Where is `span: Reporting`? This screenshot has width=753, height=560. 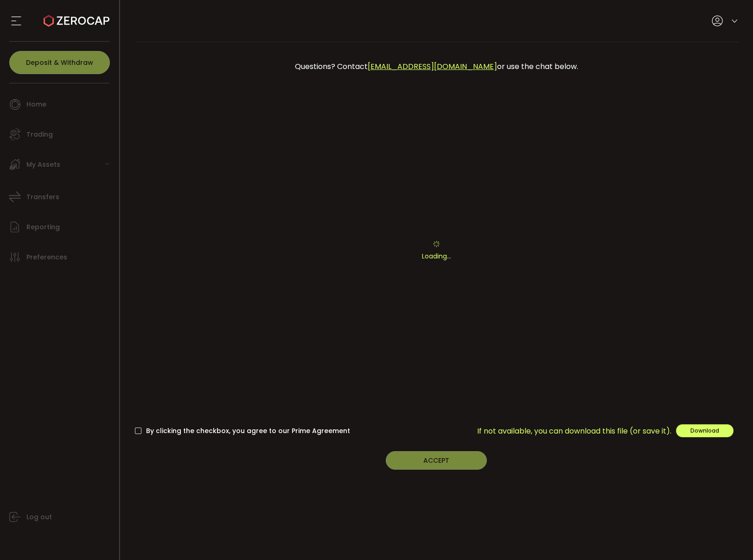 span: Reporting is located at coordinates (43, 227).